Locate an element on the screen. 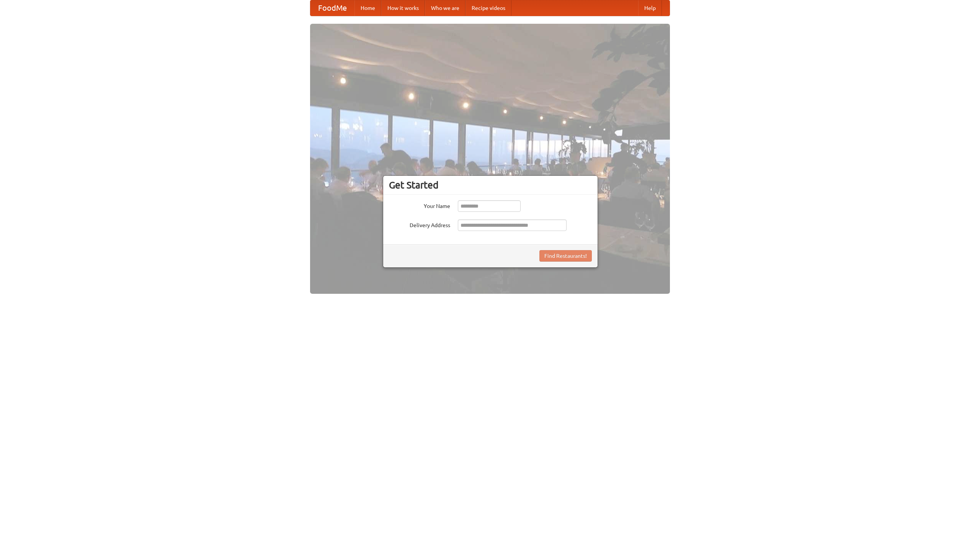 Image resolution: width=980 pixels, height=542 pixels. a: Help is located at coordinates (650, 8).